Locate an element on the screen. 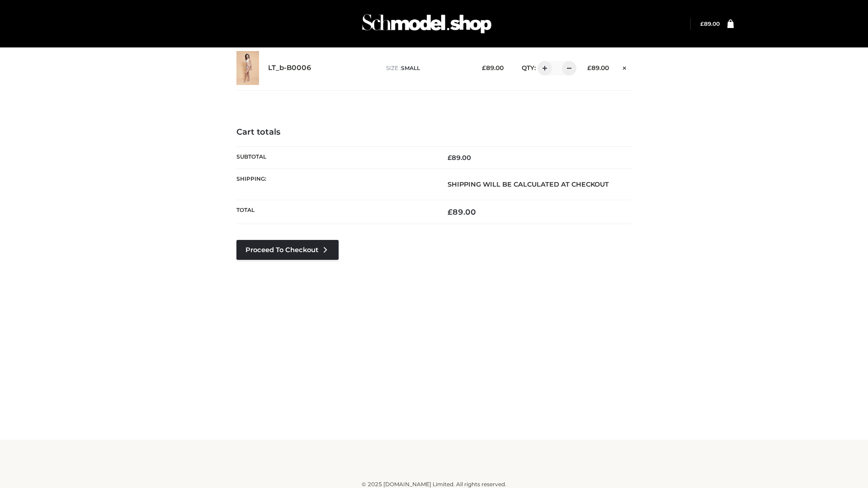 This screenshot has height=488, width=868. div: QTY: is located at coordinates (543, 69).